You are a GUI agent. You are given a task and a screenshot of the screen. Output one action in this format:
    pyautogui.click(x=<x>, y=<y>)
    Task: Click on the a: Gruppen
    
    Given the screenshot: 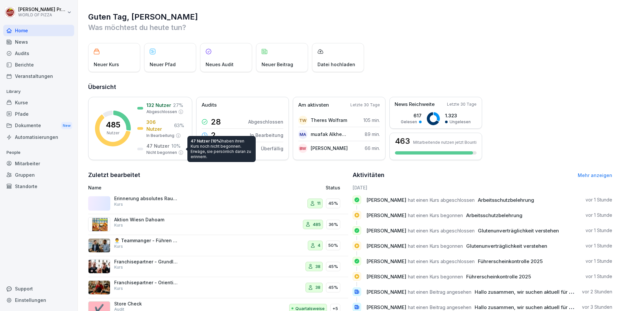 What is the action you would take?
    pyautogui.click(x=39, y=174)
    